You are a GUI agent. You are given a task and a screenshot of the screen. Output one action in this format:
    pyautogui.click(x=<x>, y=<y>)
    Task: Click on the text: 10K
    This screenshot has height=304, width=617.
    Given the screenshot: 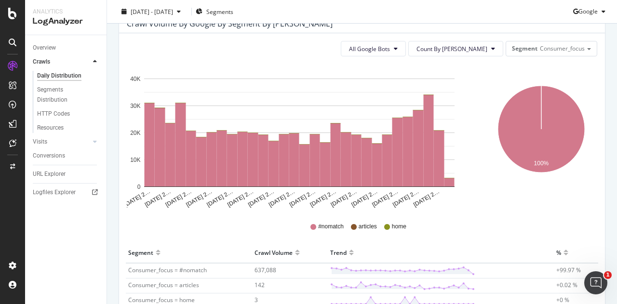 What is the action you would take?
    pyautogui.click(x=135, y=160)
    